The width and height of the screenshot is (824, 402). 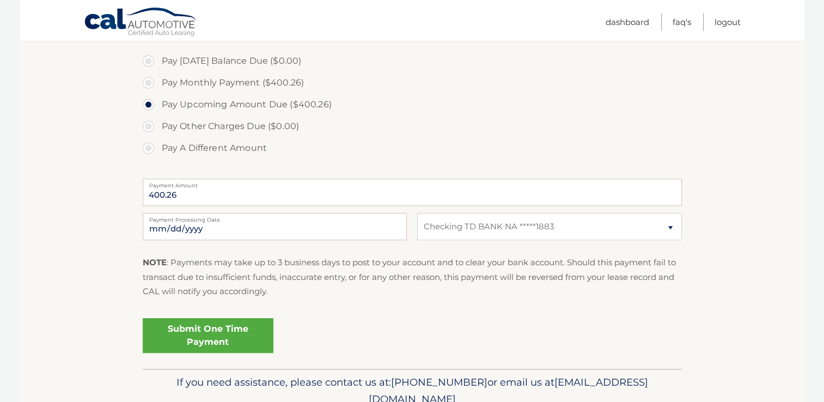 What do you see at coordinates (628, 22) in the screenshot?
I see `a: Dashboard` at bounding box center [628, 22].